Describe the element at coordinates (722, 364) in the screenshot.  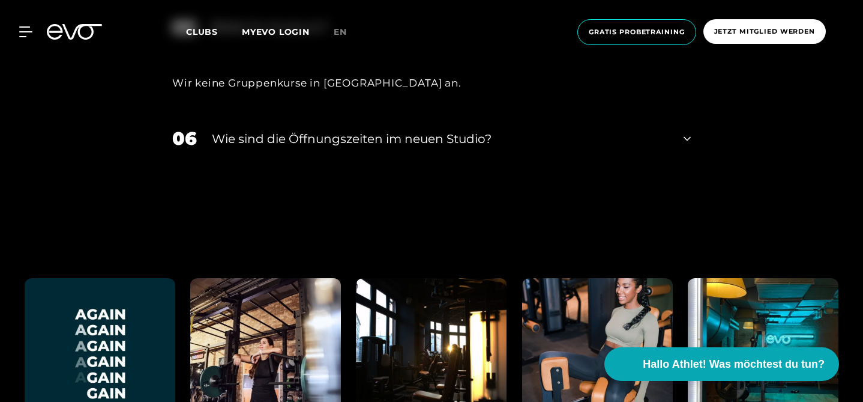
I see `button: Hallo Athlet! Was möchtest du tun?` at that location.